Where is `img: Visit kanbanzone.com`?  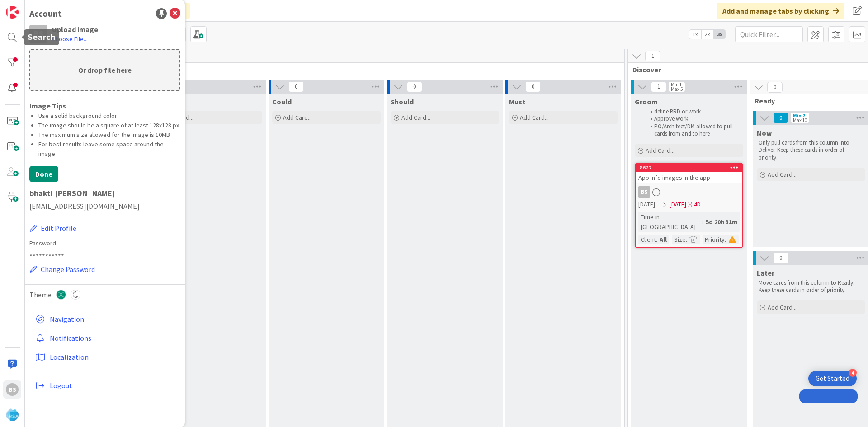
img: Visit kanbanzone.com is located at coordinates (12, 12).